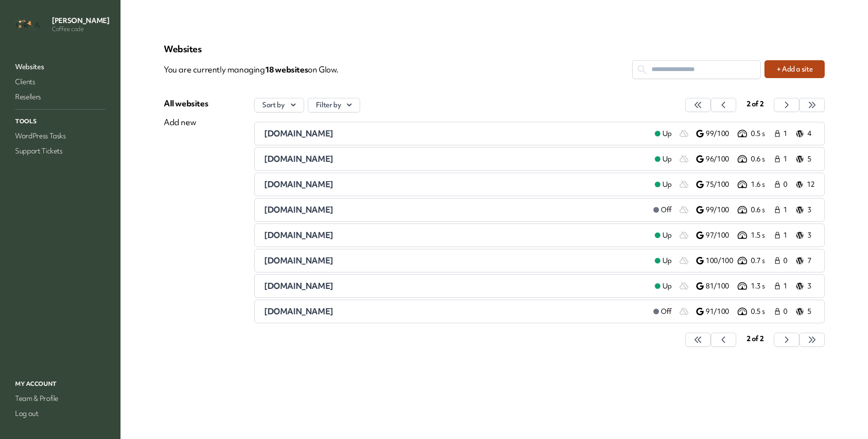 This screenshot has height=439, width=868. Describe the element at coordinates (721, 185) in the screenshot. I see `p: 75/100` at that location.